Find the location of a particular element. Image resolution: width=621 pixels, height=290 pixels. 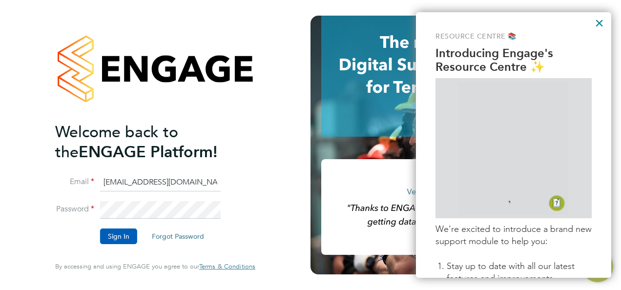

button: Forgot Password is located at coordinates (178, 236).